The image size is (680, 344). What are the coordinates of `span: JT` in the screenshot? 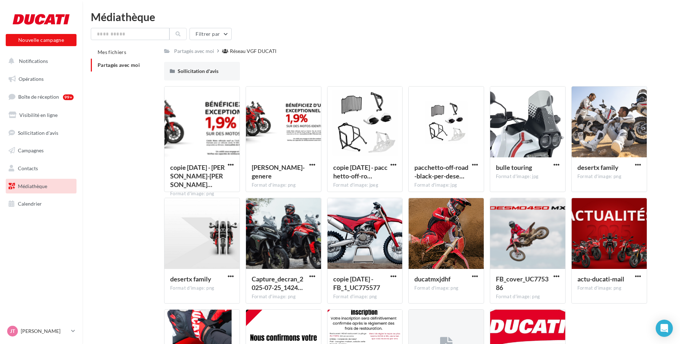 It's located at (13, 331).